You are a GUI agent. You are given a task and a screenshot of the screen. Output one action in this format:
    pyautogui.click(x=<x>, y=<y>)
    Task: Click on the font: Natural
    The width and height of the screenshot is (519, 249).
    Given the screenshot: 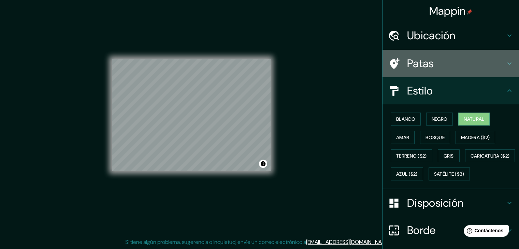 What is the action you would take?
    pyautogui.click(x=474, y=119)
    